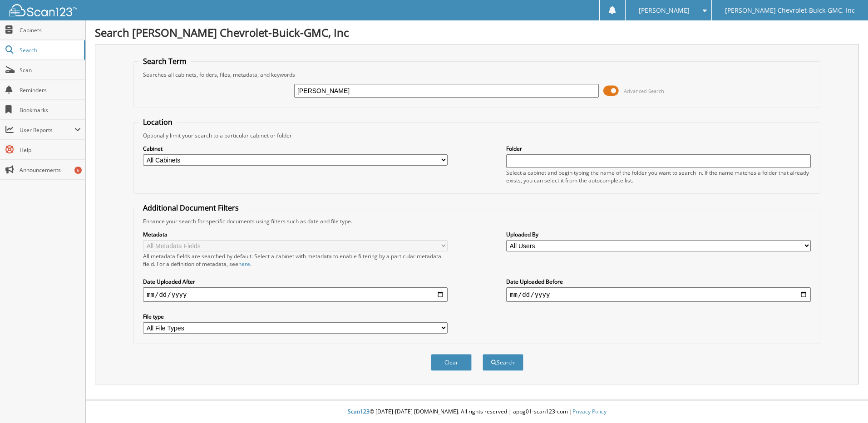 Image resolution: width=868 pixels, height=423 pixels. I want to click on div: Optionally limit your search to a particular cabinet or folder, so click(476, 135).